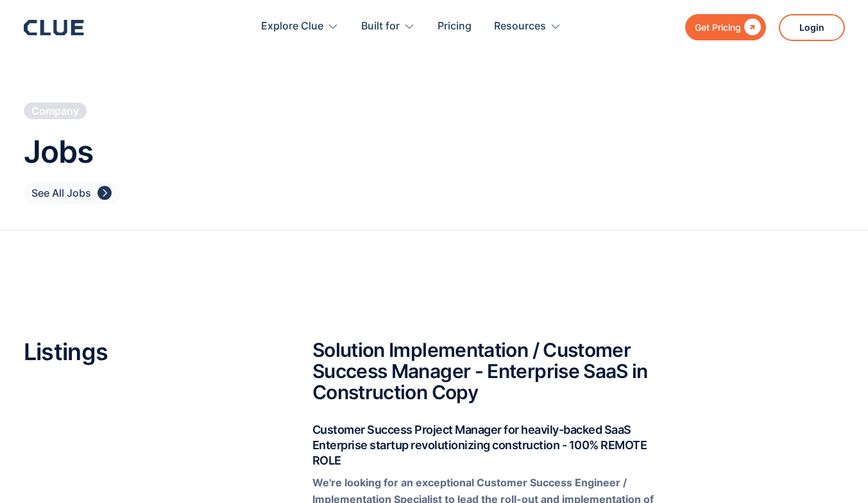  I want to click on h2: Solution Implementation / Customer Success Manager - Enterprise SaaS in Construction Copy, so click(488, 371).